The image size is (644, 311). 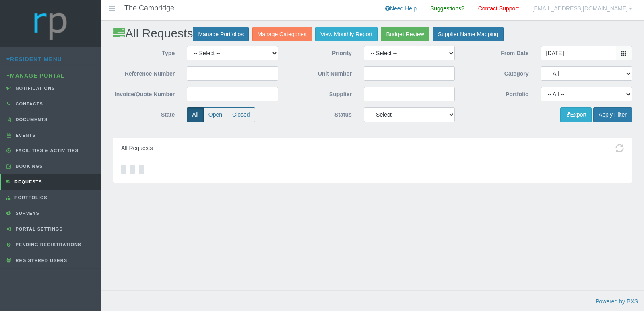 I want to click on h2: All Requests, so click(x=372, y=34).